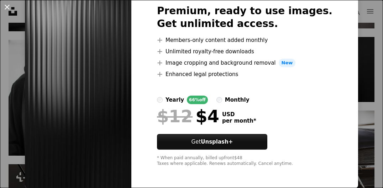 The width and height of the screenshot is (383, 188). What do you see at coordinates (244, 161) in the screenshot?
I see `div: * When paid annually, billed upfront $48 Taxes where applicable. Renews automatically. Cancel any...` at bounding box center [244, 161].